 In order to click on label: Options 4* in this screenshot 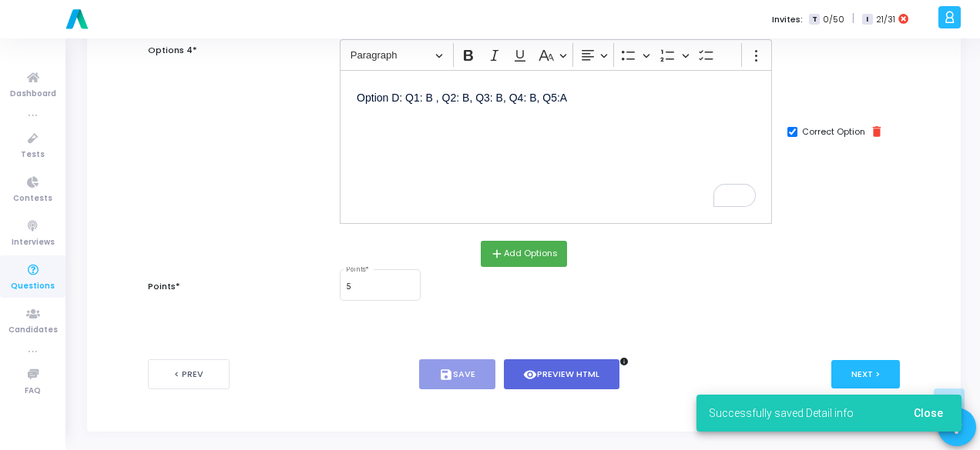, I will do `click(173, 50)`.